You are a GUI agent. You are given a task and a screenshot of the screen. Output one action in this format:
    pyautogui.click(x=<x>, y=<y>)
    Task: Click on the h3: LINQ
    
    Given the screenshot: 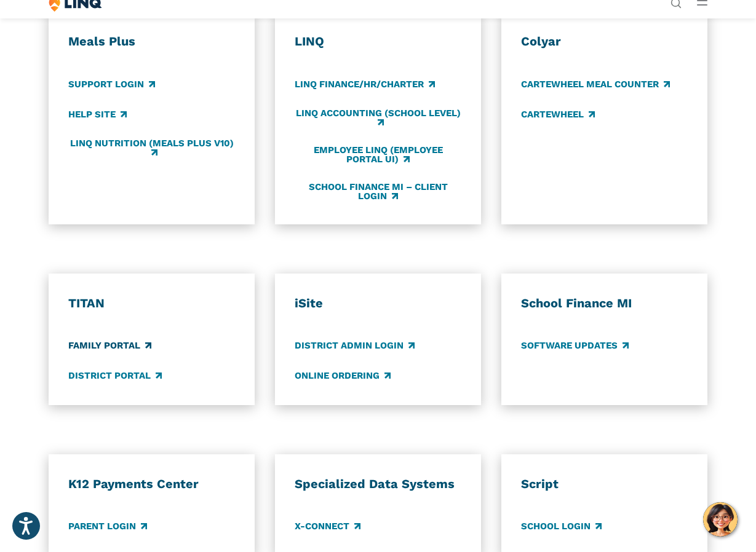 What is the action you would take?
    pyautogui.click(x=378, y=41)
    